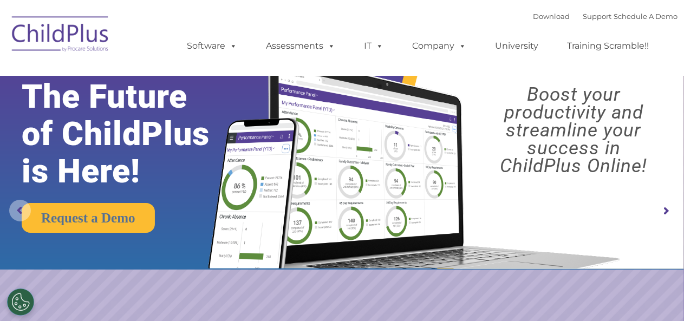 The height and width of the screenshot is (321, 684). Describe the element at coordinates (212, 46) in the screenshot. I see `a: Software` at that location.